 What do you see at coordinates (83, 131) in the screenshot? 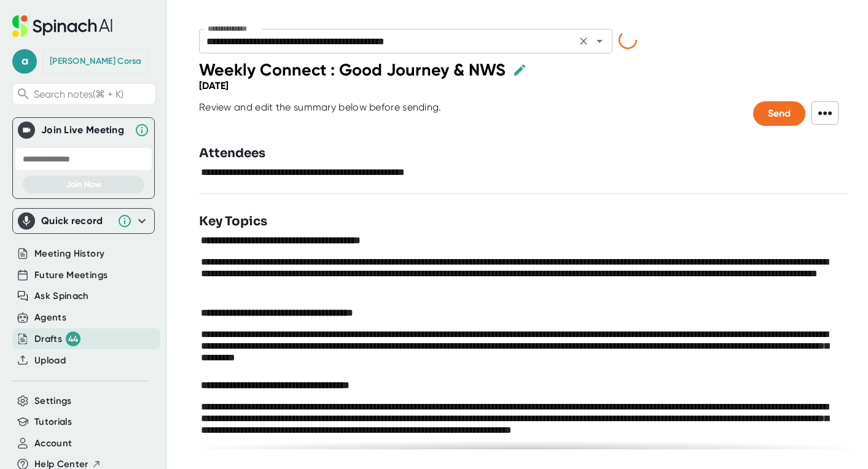
I see `div: Join Live MeetingJoin Live Meeting` at bounding box center [83, 131].